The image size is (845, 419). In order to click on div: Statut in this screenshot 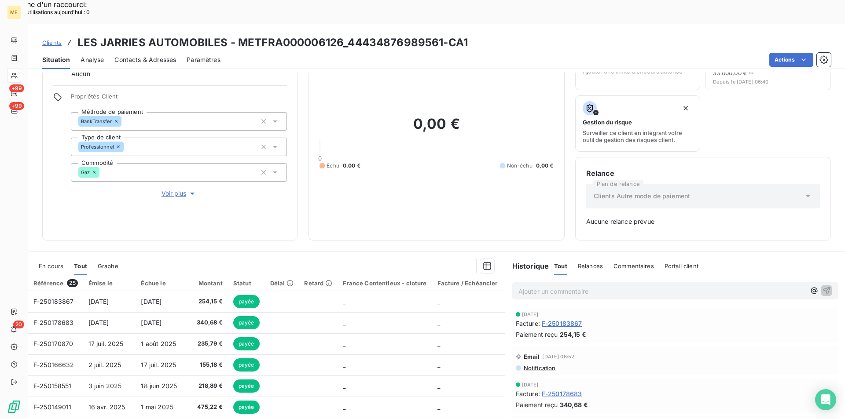, I will do `click(246, 283)`.